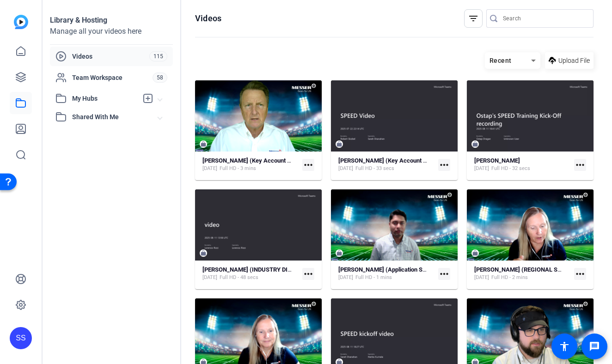 The height and width of the screenshot is (364, 612). I want to click on span: Full HD - 1 mins, so click(373, 277).